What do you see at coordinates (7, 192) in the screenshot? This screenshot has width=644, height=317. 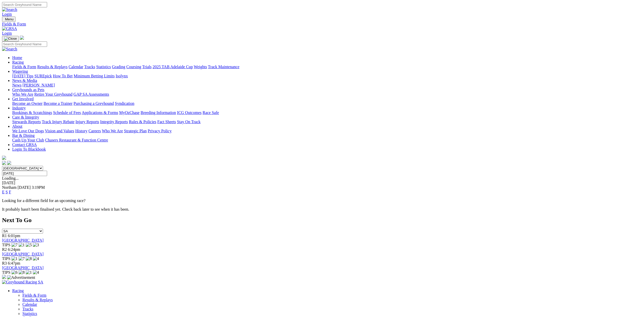 I see `a: S` at bounding box center [7, 192].